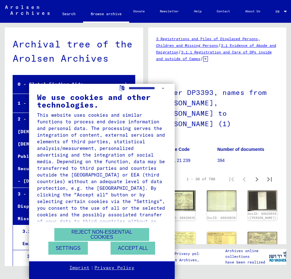 The image size is (291, 279). I want to click on div: This website uses cookies and similar functions to process end device information and personal da..., so click(102, 171).